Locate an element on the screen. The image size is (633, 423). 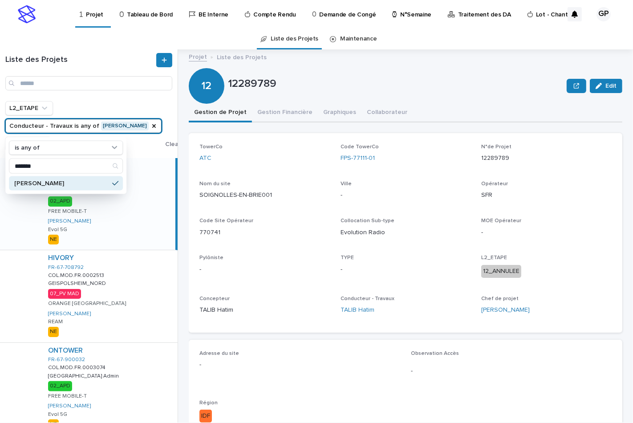
p: COL.MOD.FR.0002513 is located at coordinates (77, 275).